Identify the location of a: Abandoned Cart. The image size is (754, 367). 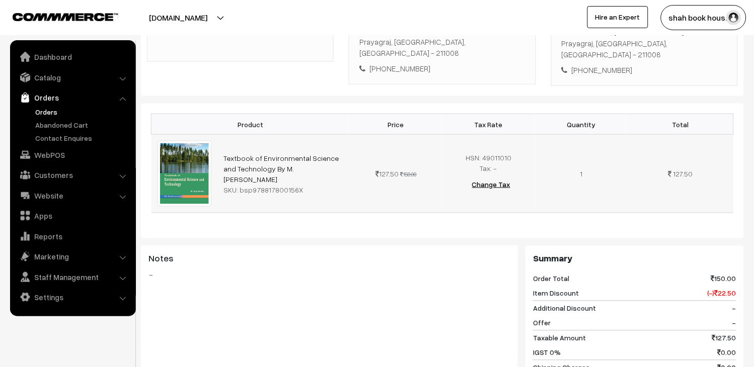
(83, 125).